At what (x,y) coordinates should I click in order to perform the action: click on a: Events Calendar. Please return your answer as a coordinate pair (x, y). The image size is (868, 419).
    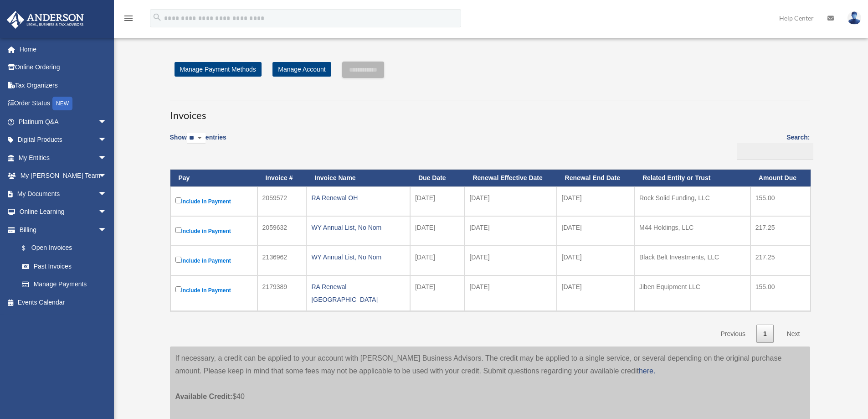
    Looking at the image, I should click on (63, 302).